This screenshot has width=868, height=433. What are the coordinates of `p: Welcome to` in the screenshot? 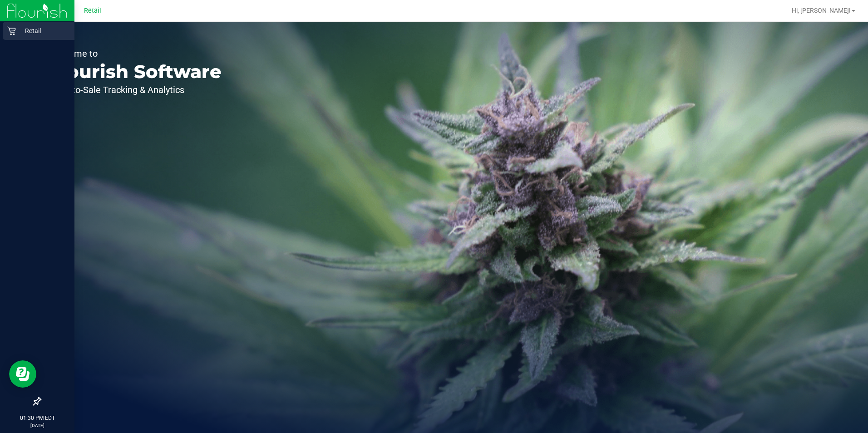 It's located at (135, 53).